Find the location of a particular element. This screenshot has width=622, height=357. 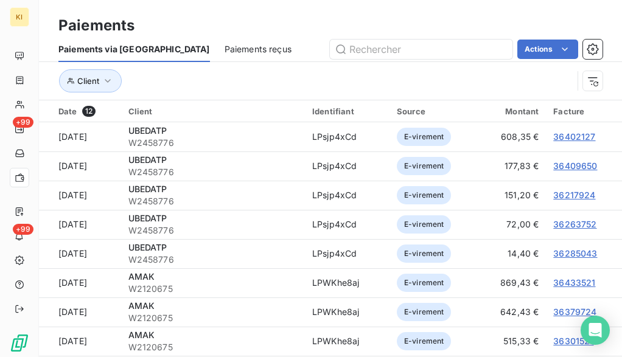

a: 36409650 is located at coordinates (575, 166).